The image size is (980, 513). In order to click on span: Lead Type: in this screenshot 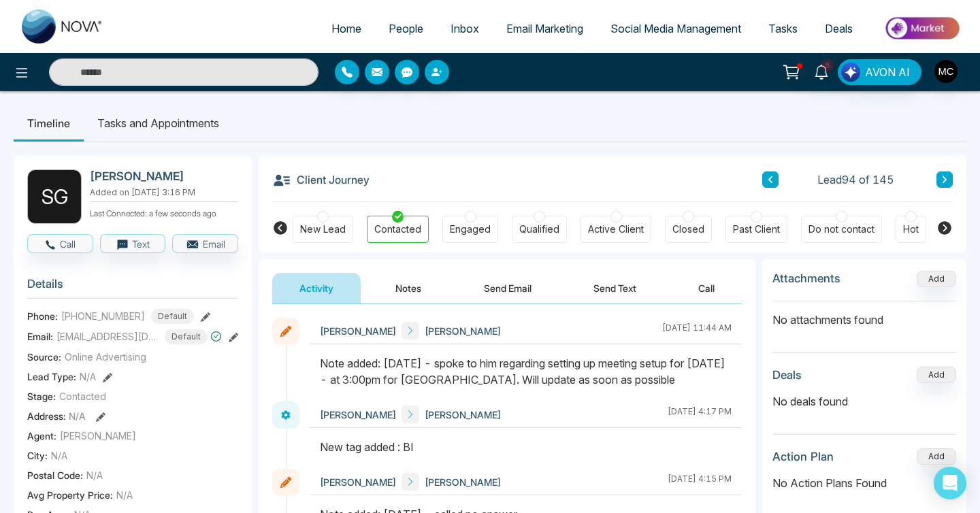, I will do `click(52, 376)`.